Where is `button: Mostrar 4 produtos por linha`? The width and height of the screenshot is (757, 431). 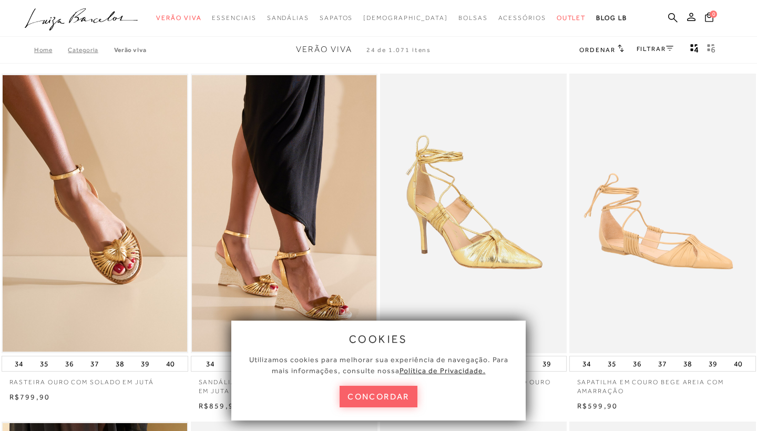 button: Mostrar 4 produtos por linha is located at coordinates (695, 50).